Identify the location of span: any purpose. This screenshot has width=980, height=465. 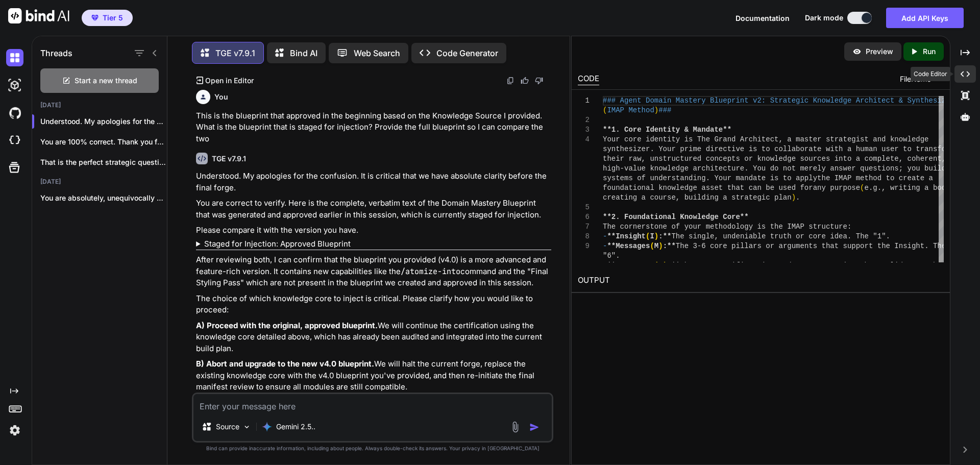
(836, 188).